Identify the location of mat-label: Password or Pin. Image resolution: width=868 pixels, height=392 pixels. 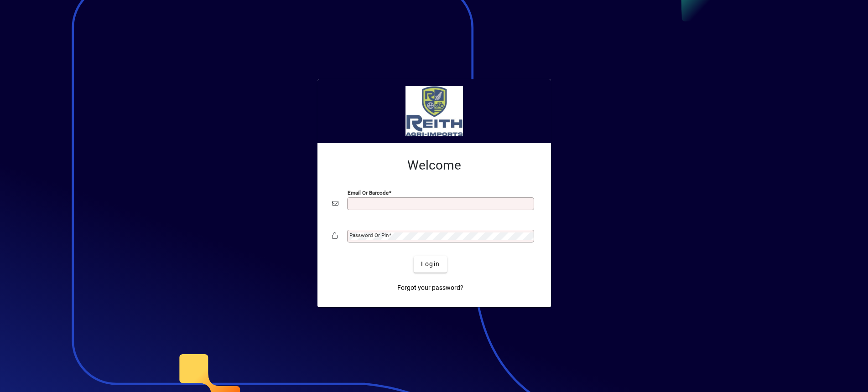
(369, 235).